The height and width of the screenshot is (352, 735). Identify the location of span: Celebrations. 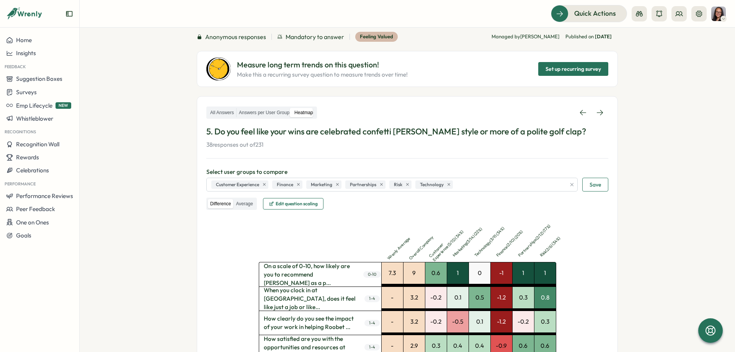
(33, 170).